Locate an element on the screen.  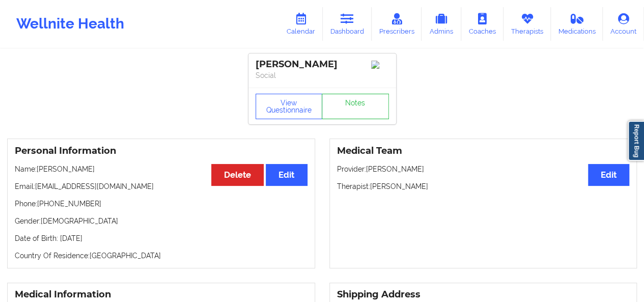
h3: Personal Information is located at coordinates (161, 151).